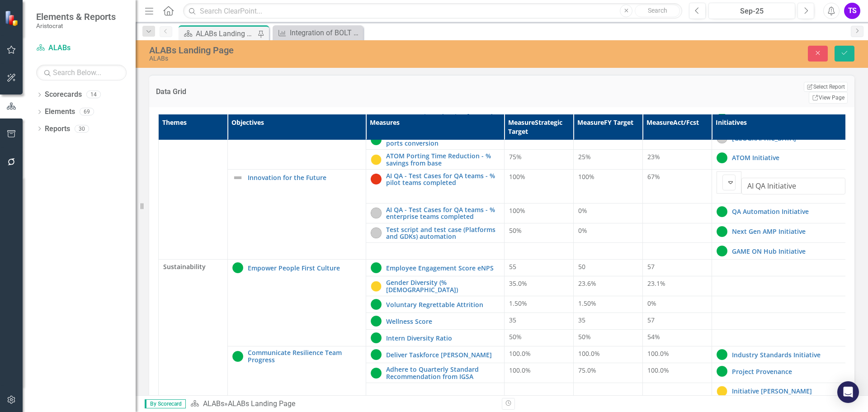  What do you see at coordinates (81, 72) in the screenshot?
I see `input: Search Below...` at bounding box center [81, 72].